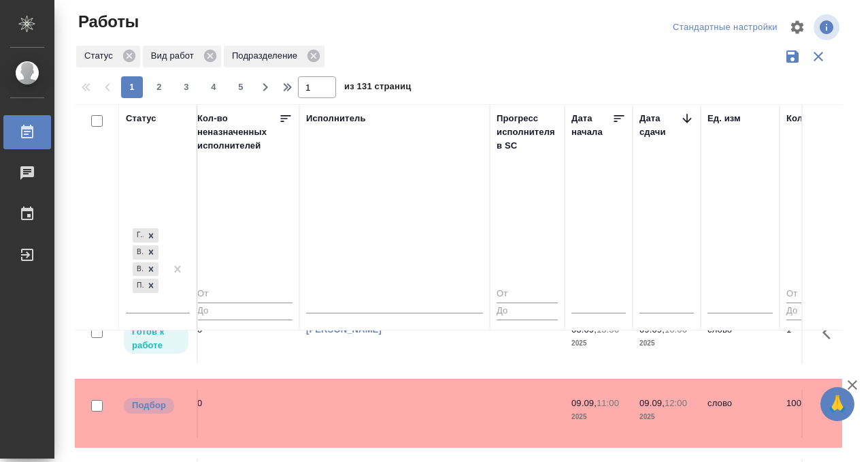 This screenshot has height=462, width=868. Describe the element at coordinates (181, 56) in the screenshot. I see `div: Вид работ` at that location.